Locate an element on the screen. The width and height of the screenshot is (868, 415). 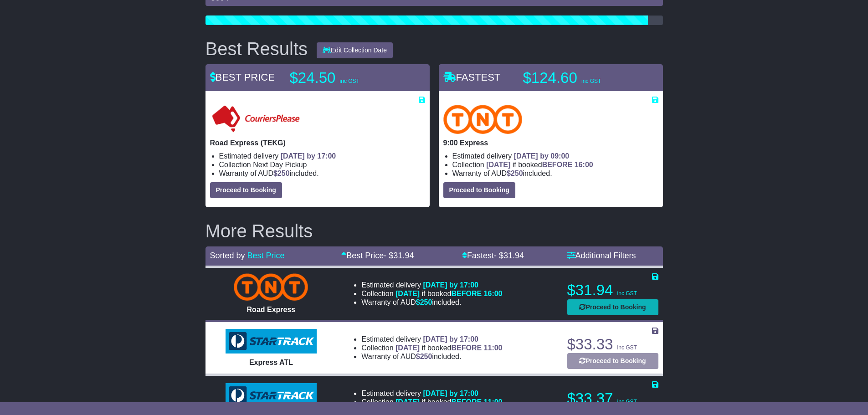
img: TNT Domestic: Road Express is located at coordinates (271, 287).